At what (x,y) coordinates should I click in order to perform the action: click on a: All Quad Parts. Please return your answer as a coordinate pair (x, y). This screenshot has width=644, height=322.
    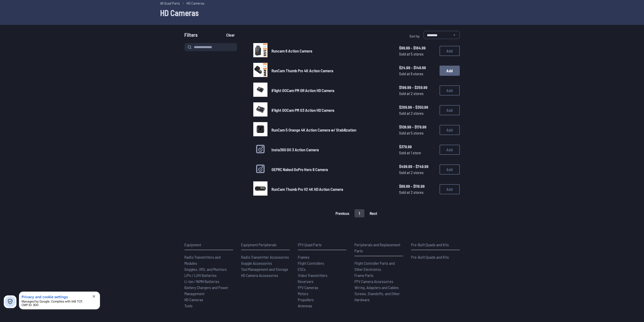
    Looking at the image, I should click on (170, 3).